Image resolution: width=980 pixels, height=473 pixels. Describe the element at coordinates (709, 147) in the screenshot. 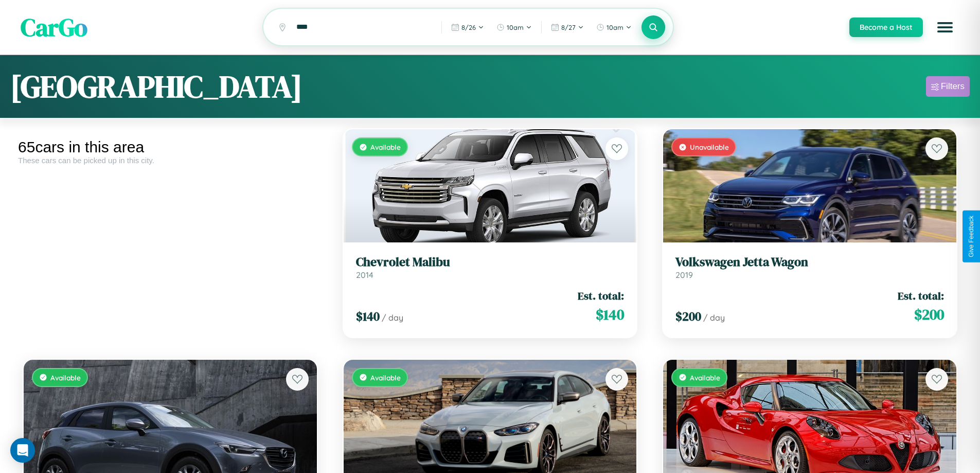

I see `span: Unavailable` at that location.